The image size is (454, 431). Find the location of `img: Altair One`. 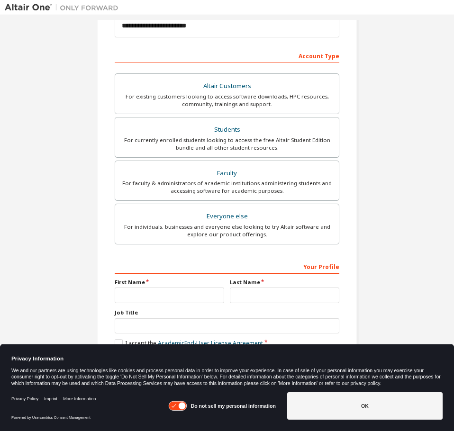

img: Altair One is located at coordinates (64, 8).